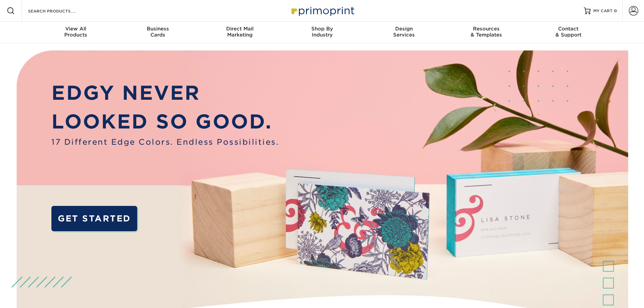 The height and width of the screenshot is (308, 644). Describe the element at coordinates (486, 32) in the screenshot. I see `div: & Templates` at that location.